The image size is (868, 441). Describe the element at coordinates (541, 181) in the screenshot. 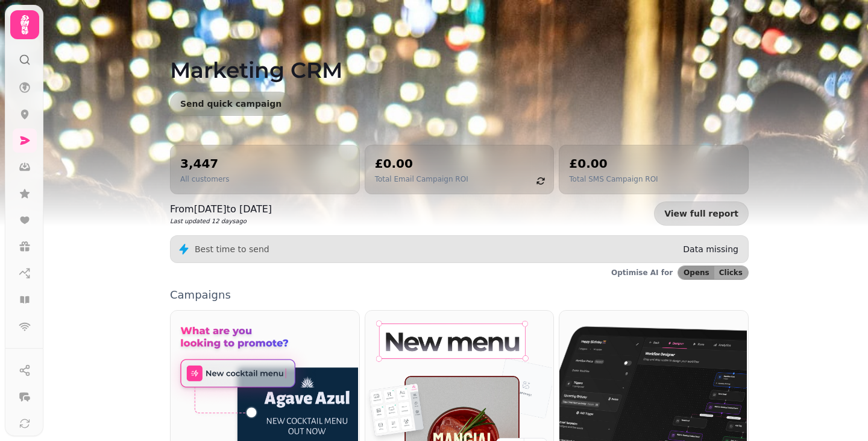

I see `button: refresh` at that location.